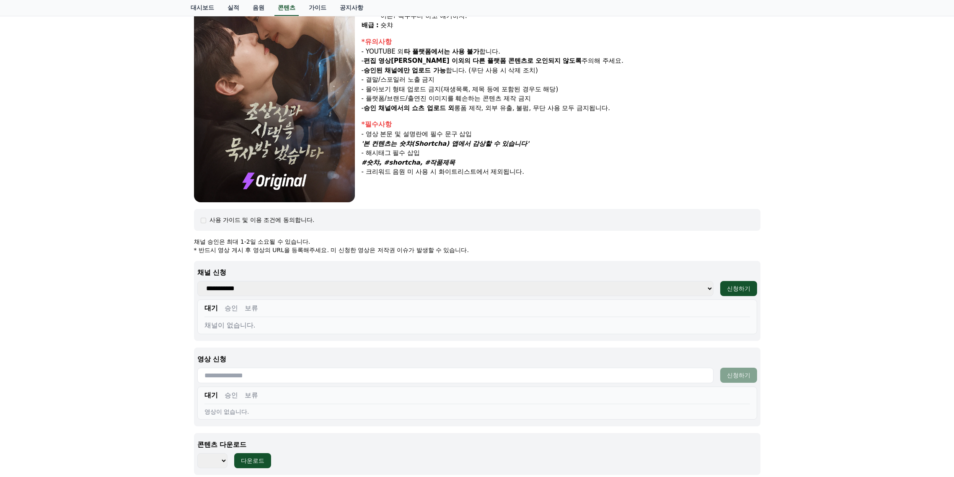 The width and height of the screenshot is (954, 477). Describe the element at coordinates (405, 70) in the screenshot. I see `strong: 승인된 채널에만 업로드 가능` at that location.